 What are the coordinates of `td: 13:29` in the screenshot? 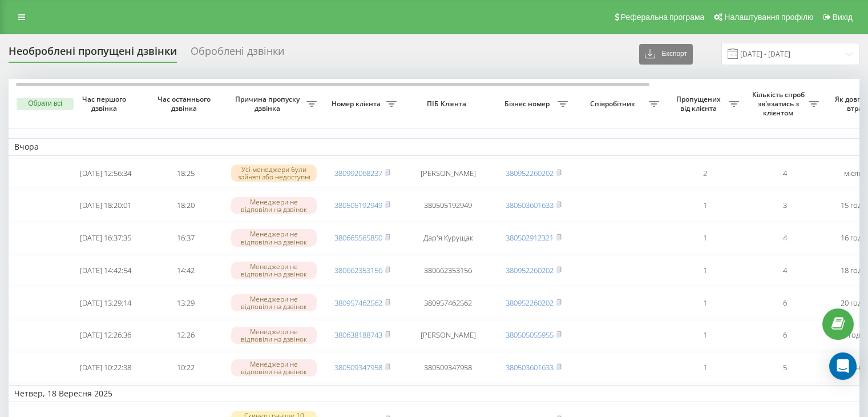 It's located at (186, 302).